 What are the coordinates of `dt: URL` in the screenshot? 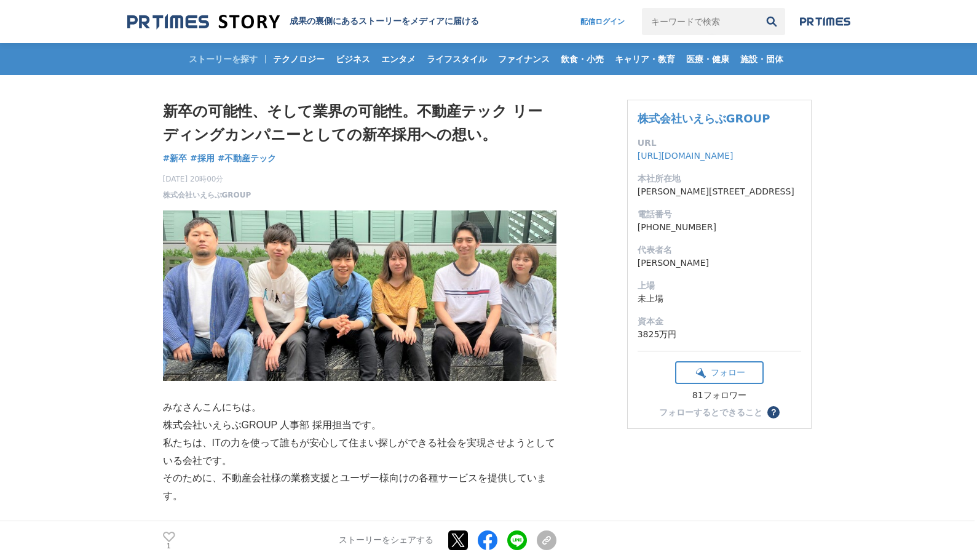 It's located at (719, 143).